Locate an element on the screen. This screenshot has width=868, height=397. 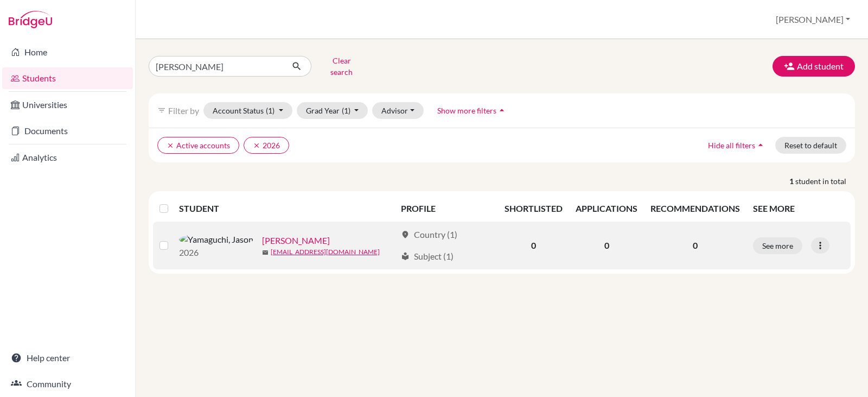
button: clear2026 is located at coordinates (266, 145).